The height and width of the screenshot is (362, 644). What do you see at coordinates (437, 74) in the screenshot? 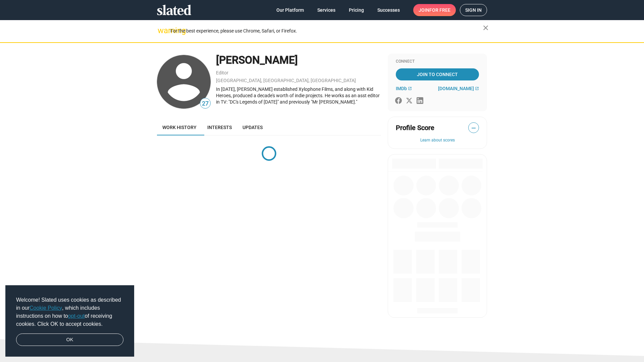
I see `span: Join To Connect` at bounding box center [437, 74].